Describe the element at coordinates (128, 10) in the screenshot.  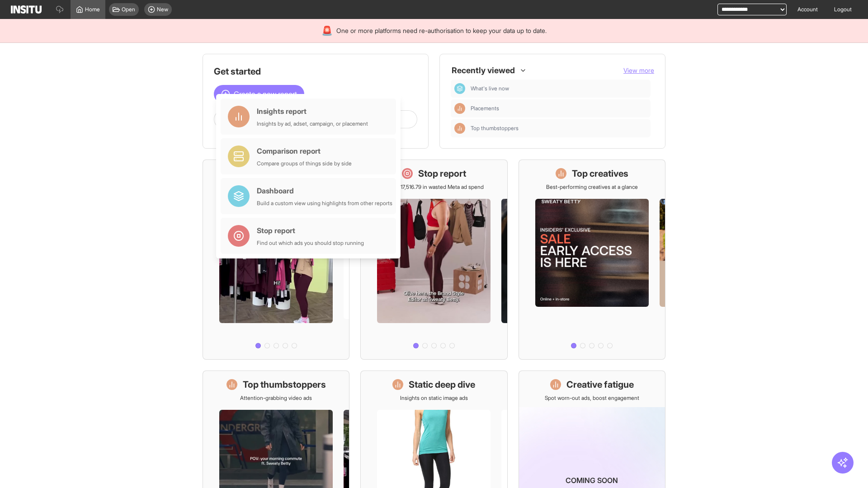
I see `span: Open` at that location.